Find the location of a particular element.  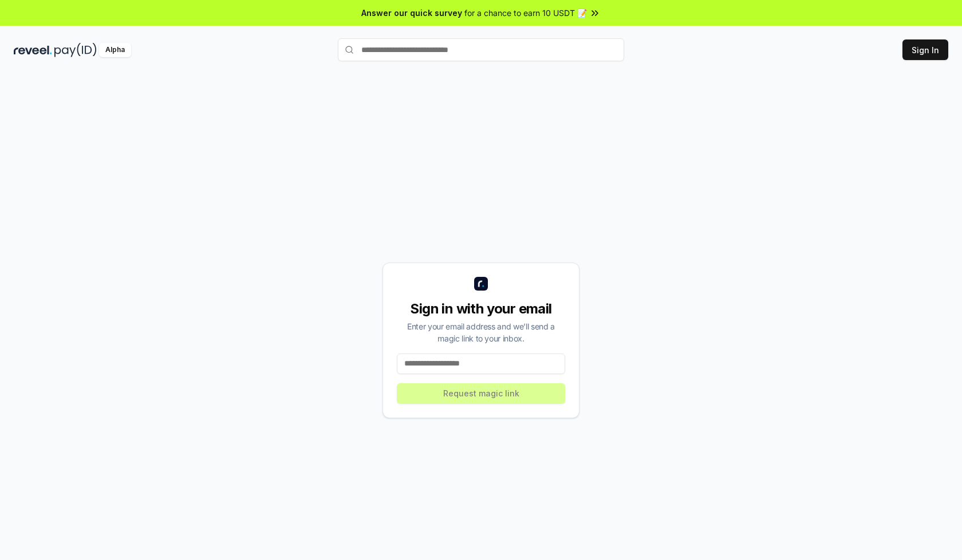

span: for a chance to earn 10 USDT 📝 is located at coordinates (526, 12).